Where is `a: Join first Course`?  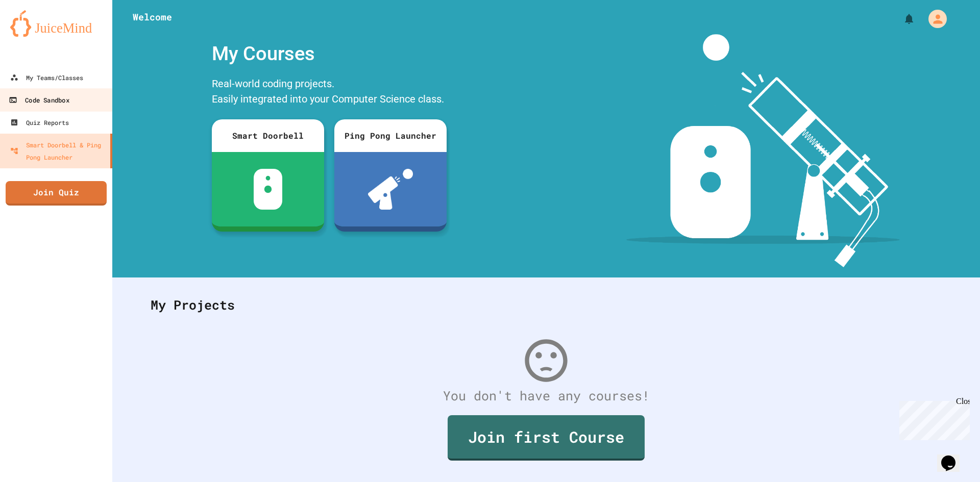
a: Join first Course is located at coordinates (546, 438).